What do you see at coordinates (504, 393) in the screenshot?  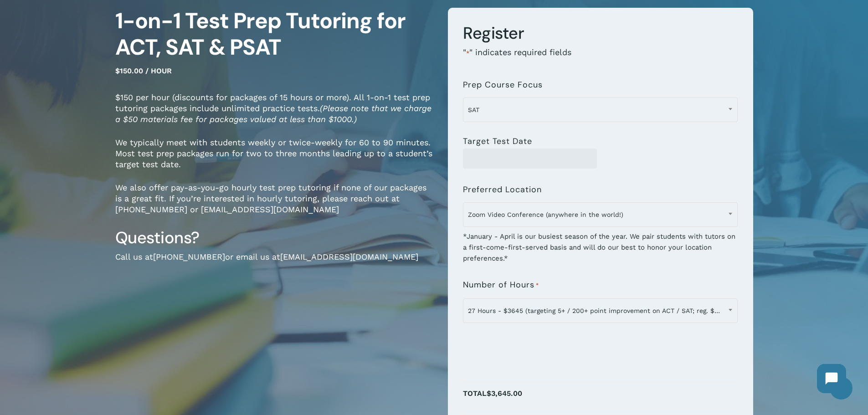 I see `span: $3,645.00` at bounding box center [504, 393].